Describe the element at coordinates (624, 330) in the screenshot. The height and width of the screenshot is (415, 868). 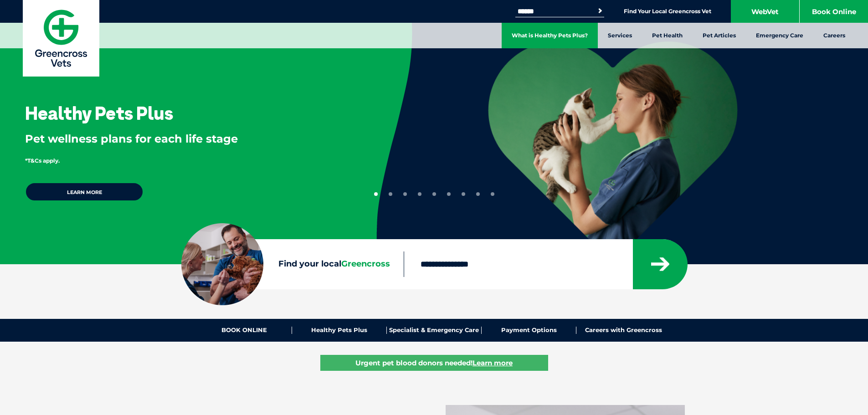
I see `a: Careers with Greencross` at that location.